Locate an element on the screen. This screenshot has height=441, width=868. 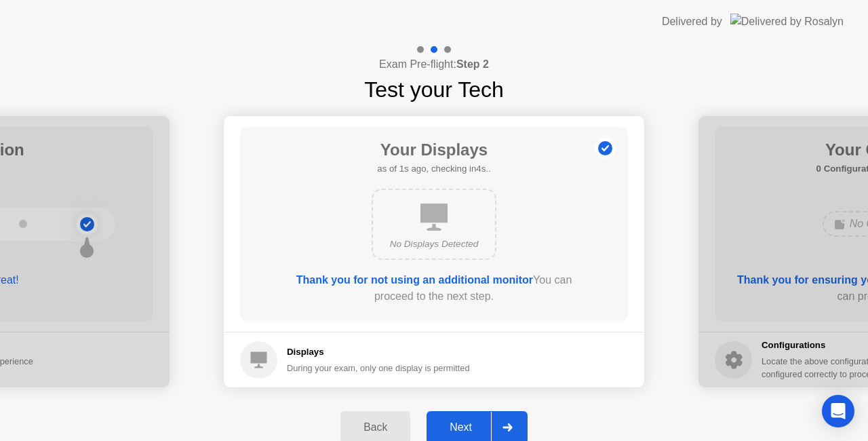
div: Open Intercom Messenger is located at coordinates (839, 412).